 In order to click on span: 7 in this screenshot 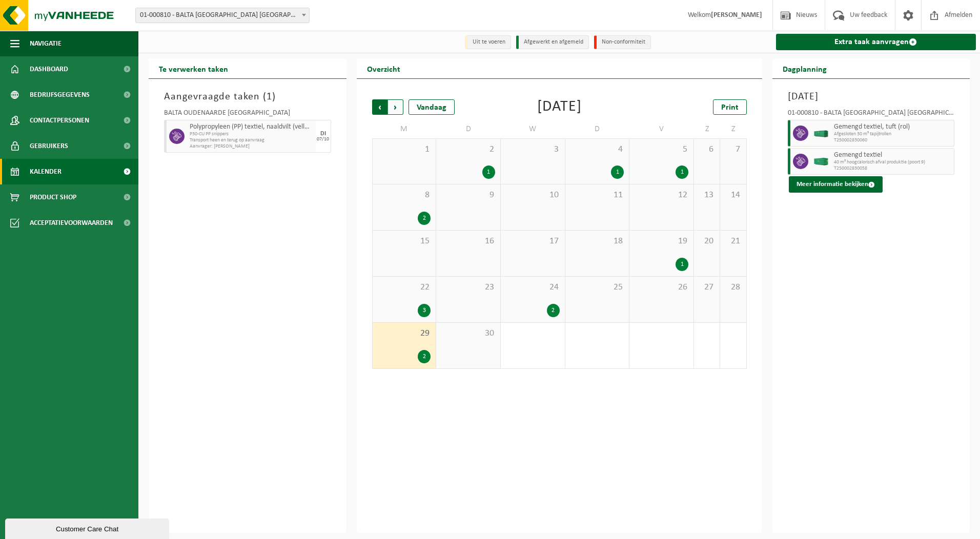, I will do `click(733, 149)`.